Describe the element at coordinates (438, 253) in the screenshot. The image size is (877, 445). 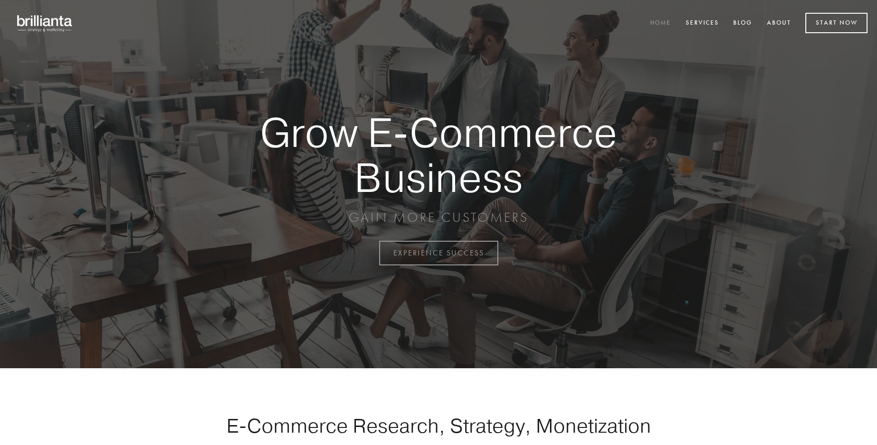
I see `a: EXPERIENCE SUCCESS` at that location.